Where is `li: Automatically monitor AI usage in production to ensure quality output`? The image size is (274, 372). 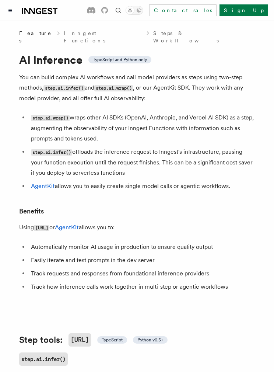 li: Automatically monitor AI usage in production to ensure quality output is located at coordinates (142, 247).